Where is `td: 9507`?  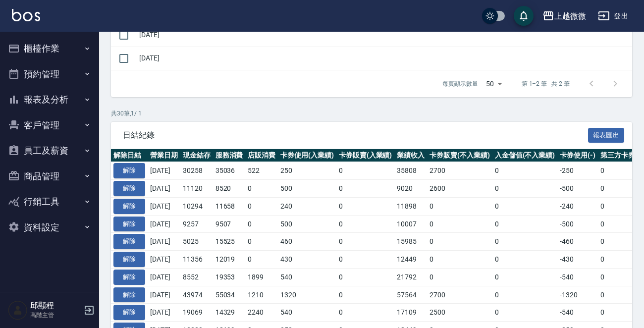
td: 9507 is located at coordinates (229, 224).